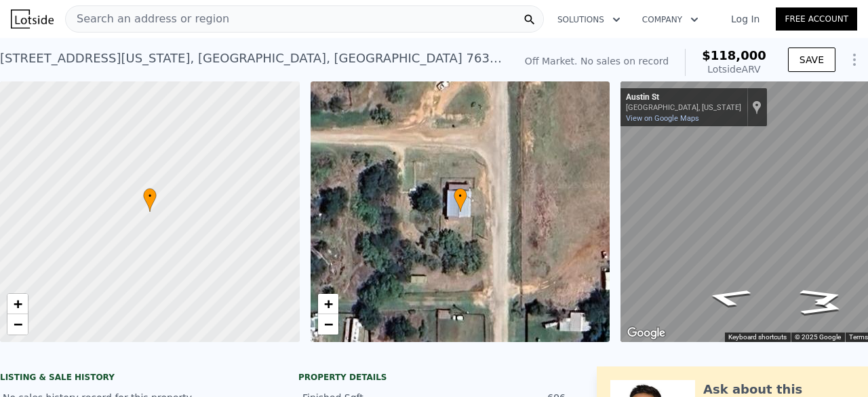 Image resolution: width=868 pixels, height=397 pixels. What do you see at coordinates (855, 60) in the screenshot?
I see `button: Show Options` at bounding box center [855, 60].